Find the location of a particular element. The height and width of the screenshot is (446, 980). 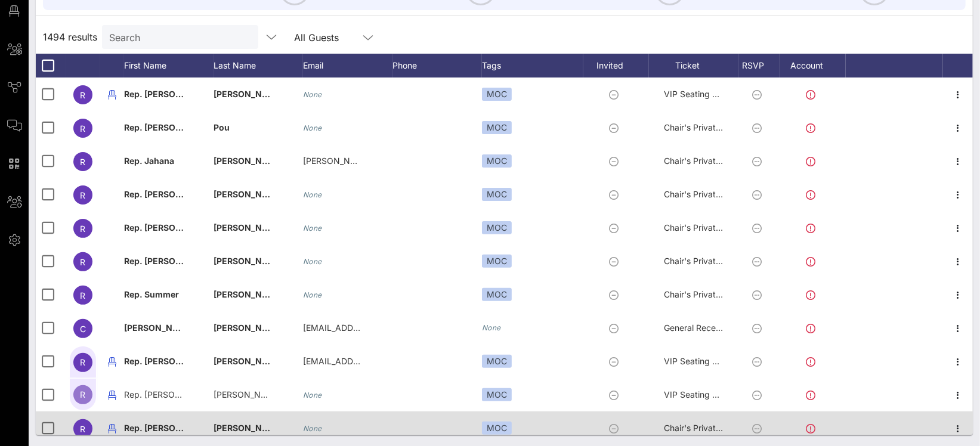

span: General Reception is located at coordinates (699, 327).